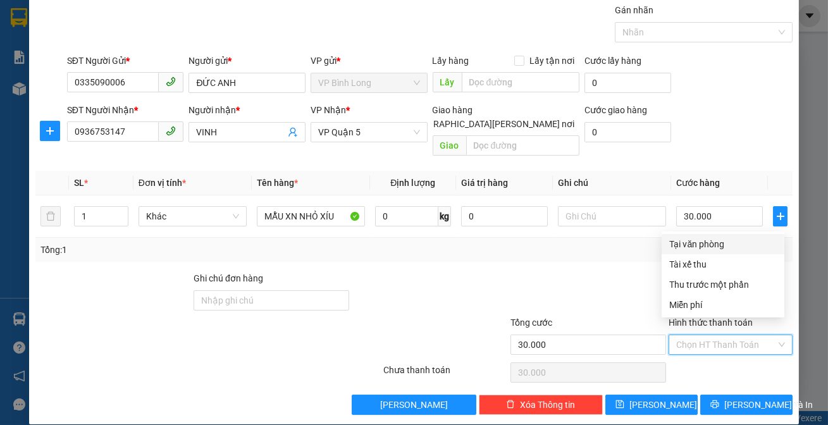  I want to click on div: SĐT Người Nhận, so click(125, 110).